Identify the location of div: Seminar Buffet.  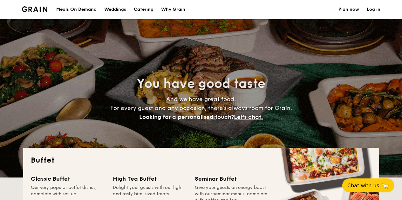
(232, 179).